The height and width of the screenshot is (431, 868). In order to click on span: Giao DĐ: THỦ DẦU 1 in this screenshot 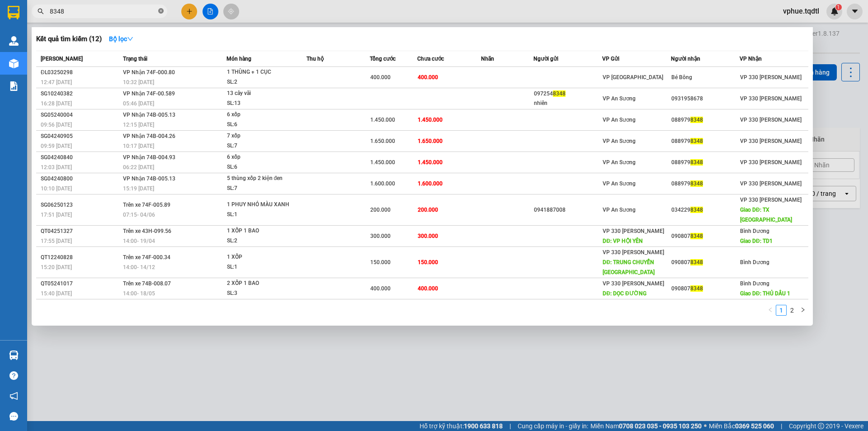, I will do `click(765, 293)`.